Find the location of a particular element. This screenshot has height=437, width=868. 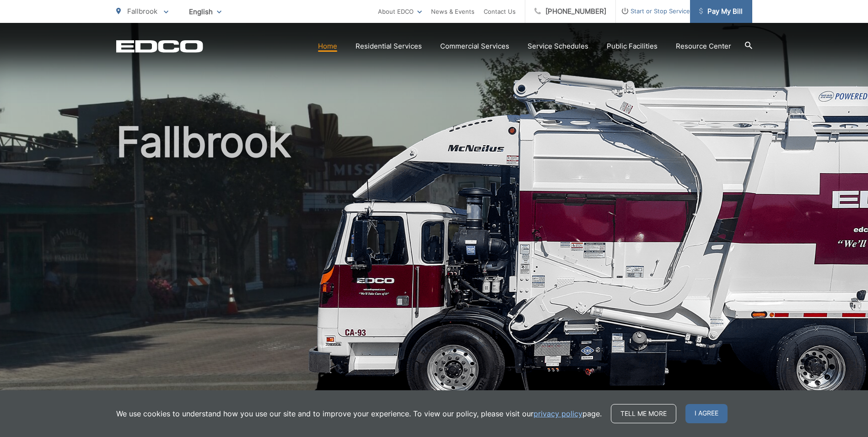

a: Tell me more is located at coordinates (643, 414).